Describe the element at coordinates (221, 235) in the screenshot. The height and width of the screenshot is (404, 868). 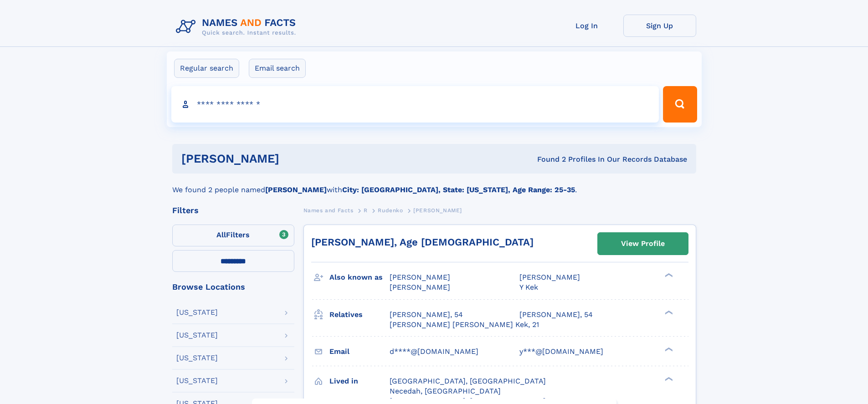
I see `span: All` at that location.